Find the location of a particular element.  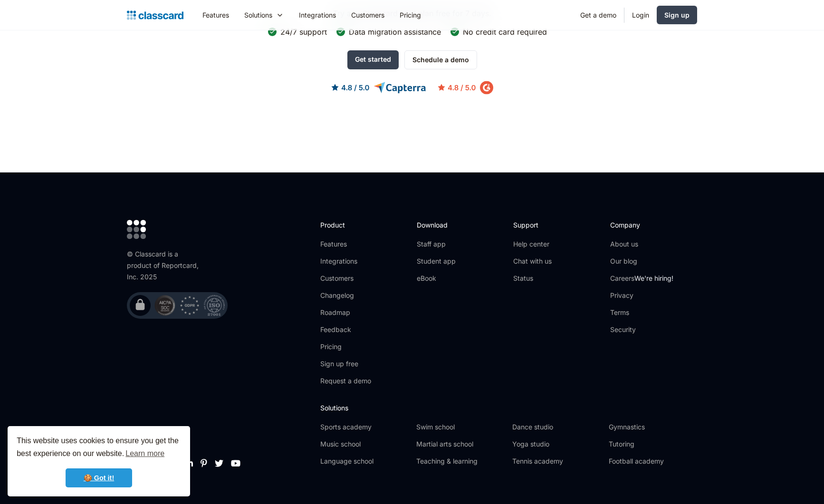

a: Sign up is located at coordinates (677, 15).